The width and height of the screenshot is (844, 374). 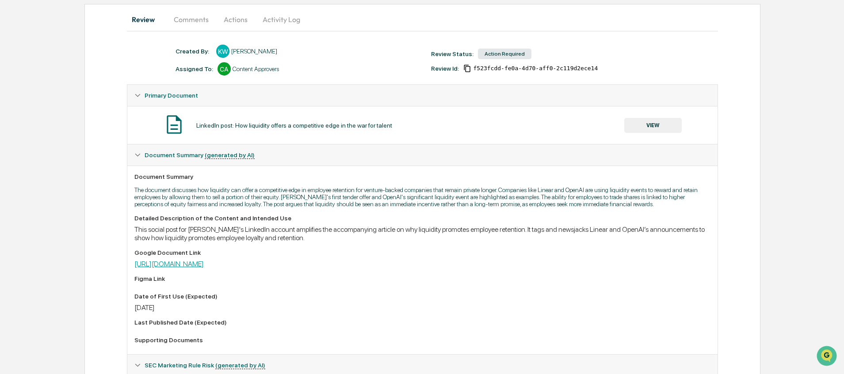 I want to click on div: Google Document Link, so click(x=422, y=253).